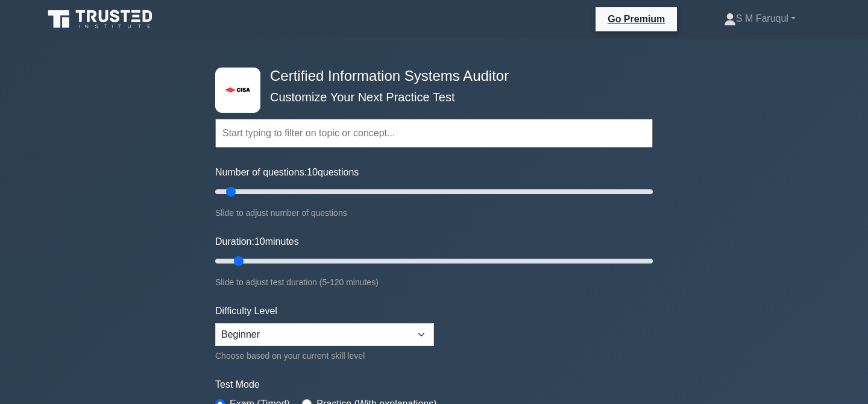 The width and height of the screenshot is (868, 404). I want to click on h4: Certified Information Systems Auditor, so click(429, 76).